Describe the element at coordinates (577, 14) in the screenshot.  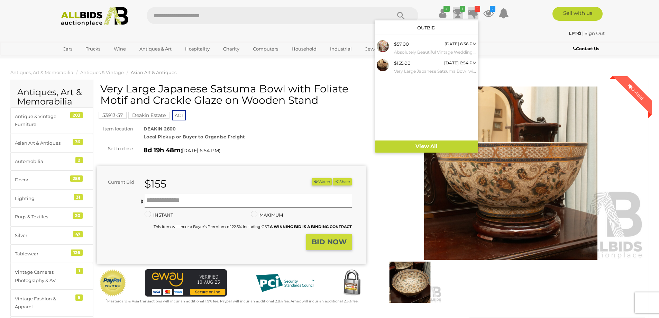
I see `a: Sell with us` at that location.